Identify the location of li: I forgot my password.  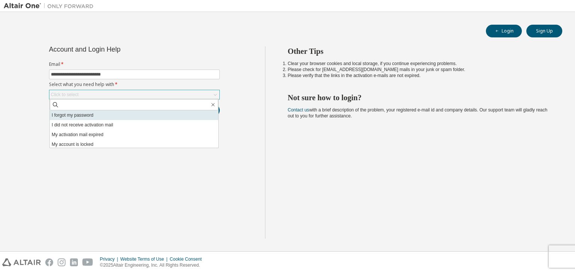
(134, 115).